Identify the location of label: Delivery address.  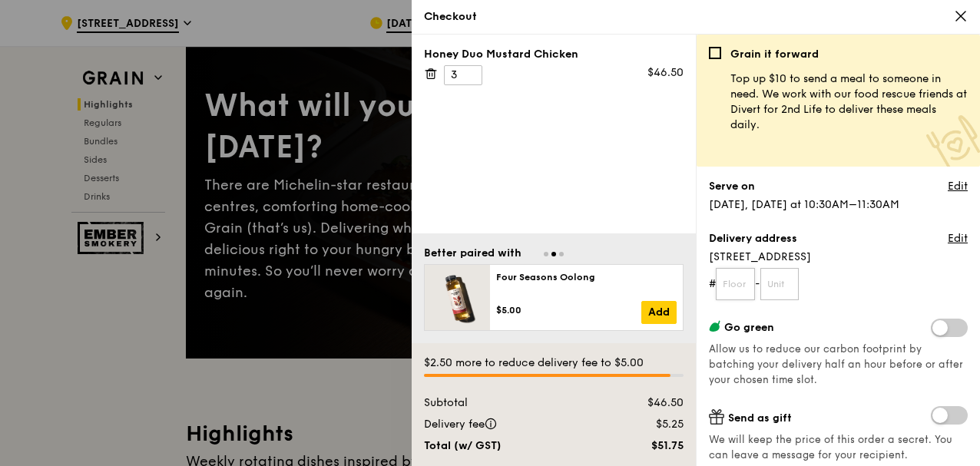
(753, 239).